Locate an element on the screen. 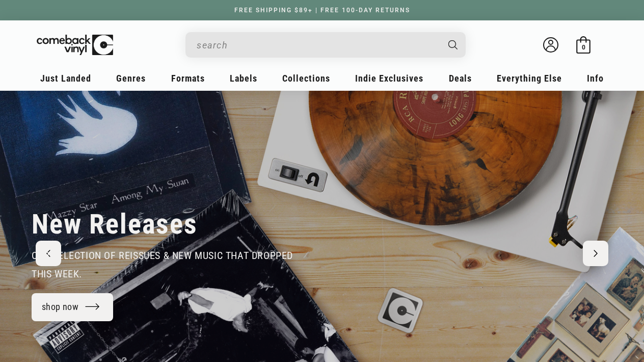  span: Deals is located at coordinates (460, 78).